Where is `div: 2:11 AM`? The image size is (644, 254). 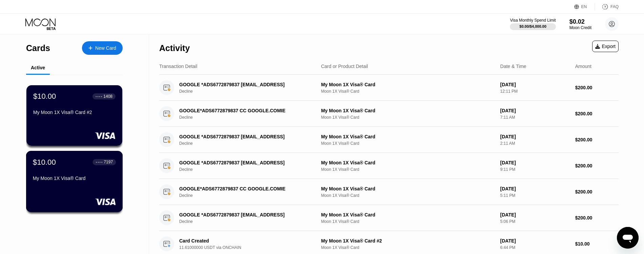
div: 2:11 AM is located at coordinates (535, 143).